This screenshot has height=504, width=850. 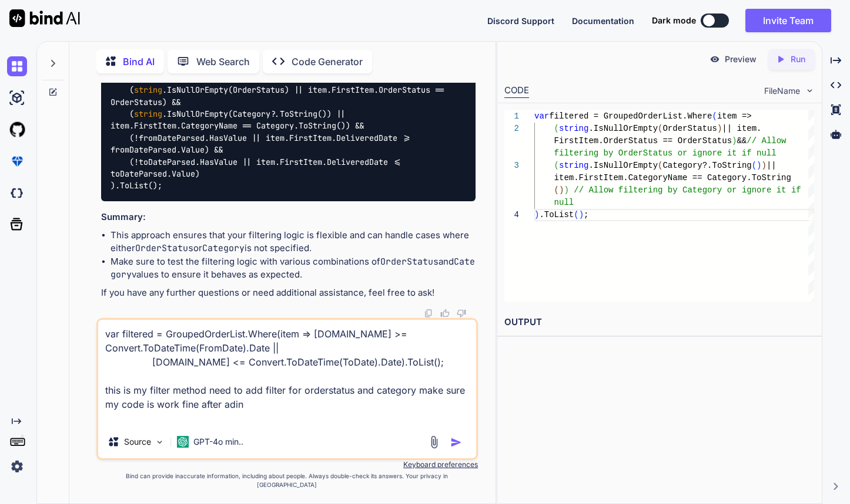 What do you see at coordinates (223, 61) in the screenshot?
I see `p: Web Search` at bounding box center [223, 61].